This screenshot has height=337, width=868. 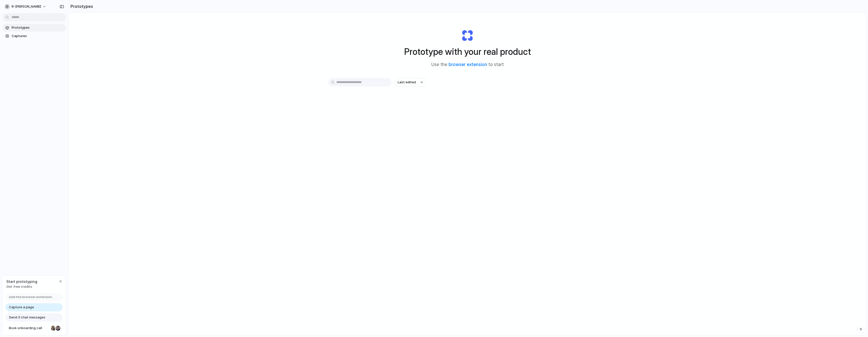 I want to click on span: Use the to start, so click(x=468, y=65).